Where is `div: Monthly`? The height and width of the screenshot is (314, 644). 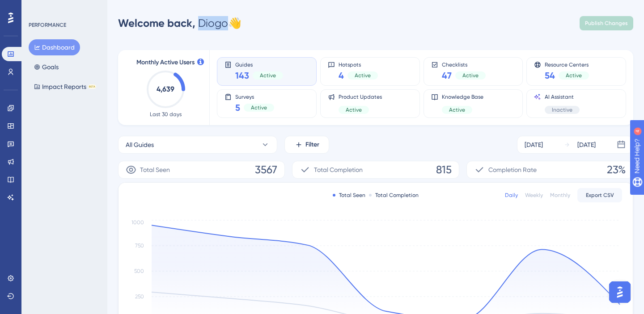 div: Monthly is located at coordinates (560, 195).